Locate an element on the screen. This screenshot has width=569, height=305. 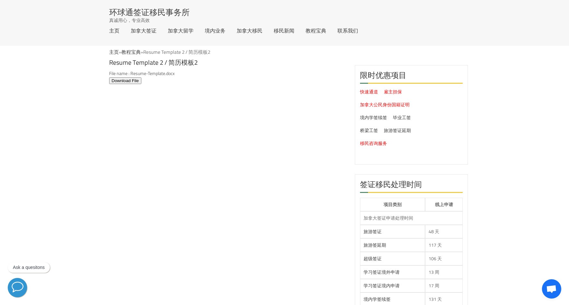
a: 学习签证境内申请 is located at coordinates (382, 286).